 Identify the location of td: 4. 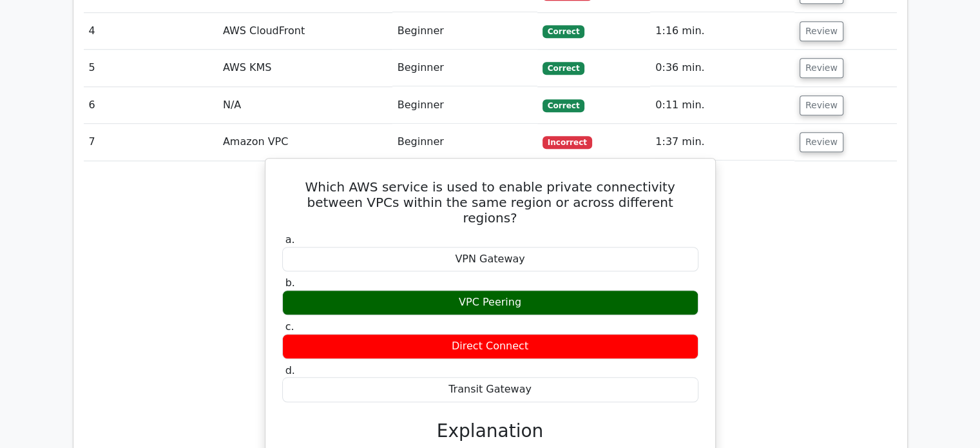
(151, 31).